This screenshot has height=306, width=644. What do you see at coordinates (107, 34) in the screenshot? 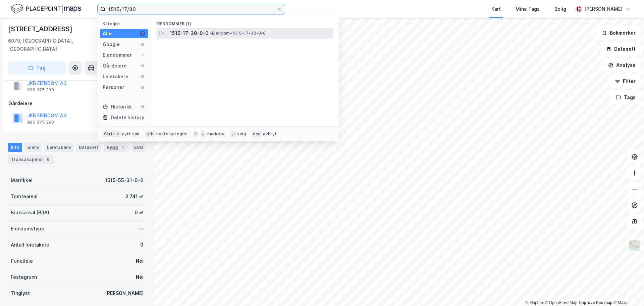
I see `div: Alle` at bounding box center [107, 34].